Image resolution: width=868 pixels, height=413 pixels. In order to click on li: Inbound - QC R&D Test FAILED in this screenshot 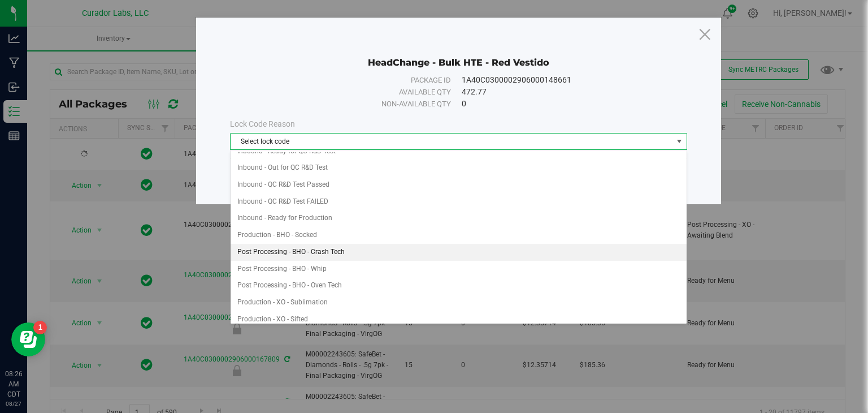, I will do `click(458, 202)`.